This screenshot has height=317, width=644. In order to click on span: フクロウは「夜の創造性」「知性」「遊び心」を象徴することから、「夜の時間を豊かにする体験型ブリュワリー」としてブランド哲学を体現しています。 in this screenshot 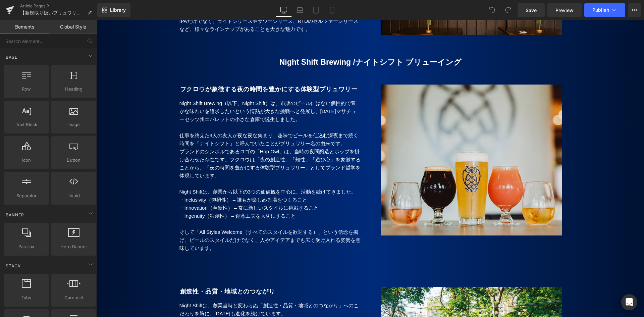, I will do `click(173, 147)`.